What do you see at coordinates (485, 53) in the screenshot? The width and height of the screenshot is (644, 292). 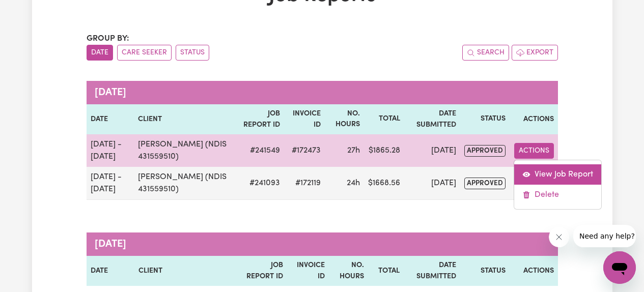 I see `button: Search` at bounding box center [485, 53].